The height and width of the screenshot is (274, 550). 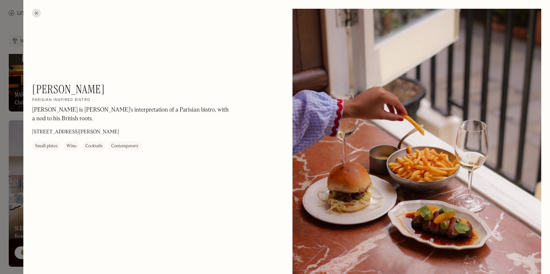 What do you see at coordinates (94, 146) in the screenshot?
I see `div: Cocktails` at bounding box center [94, 146].